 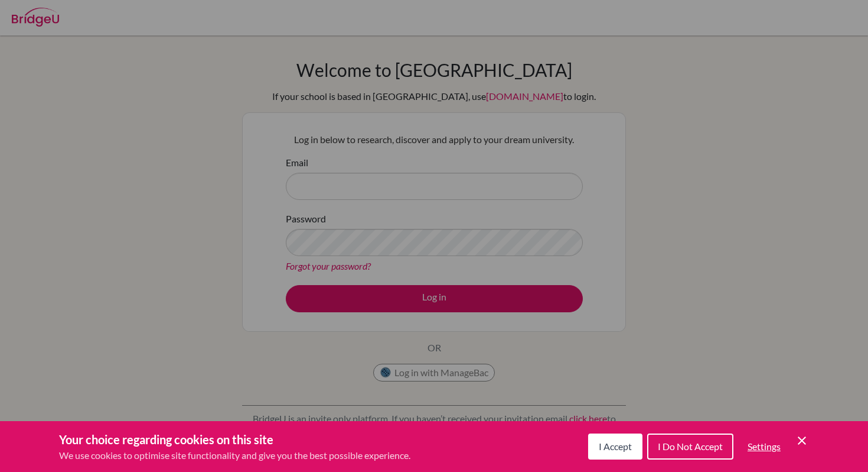 I want to click on button: Save and close, so click(x=802, y=441).